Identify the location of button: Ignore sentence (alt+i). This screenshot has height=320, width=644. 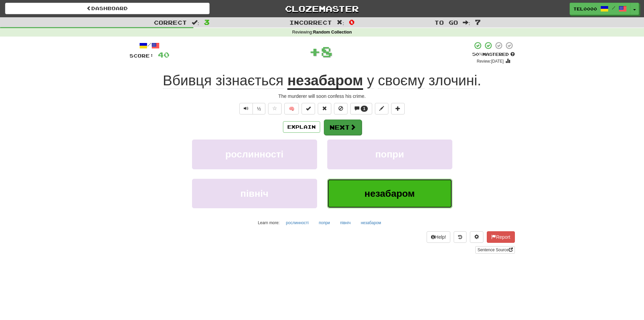
(341, 109).